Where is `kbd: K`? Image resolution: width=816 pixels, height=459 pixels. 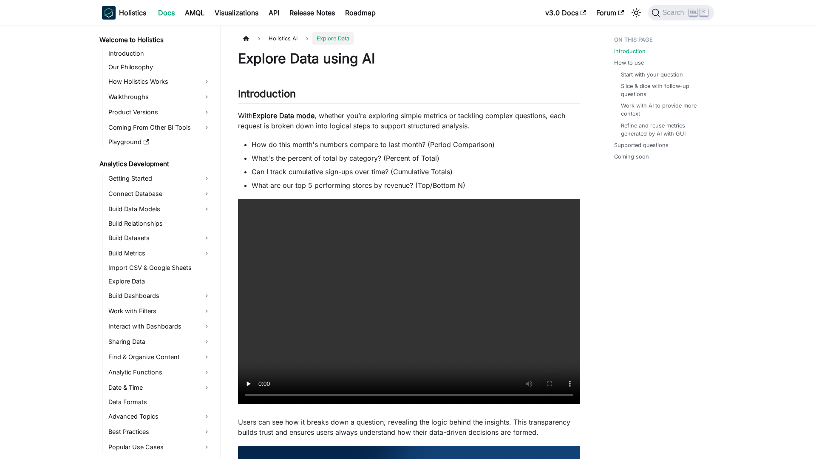 kbd: K is located at coordinates (704, 12).